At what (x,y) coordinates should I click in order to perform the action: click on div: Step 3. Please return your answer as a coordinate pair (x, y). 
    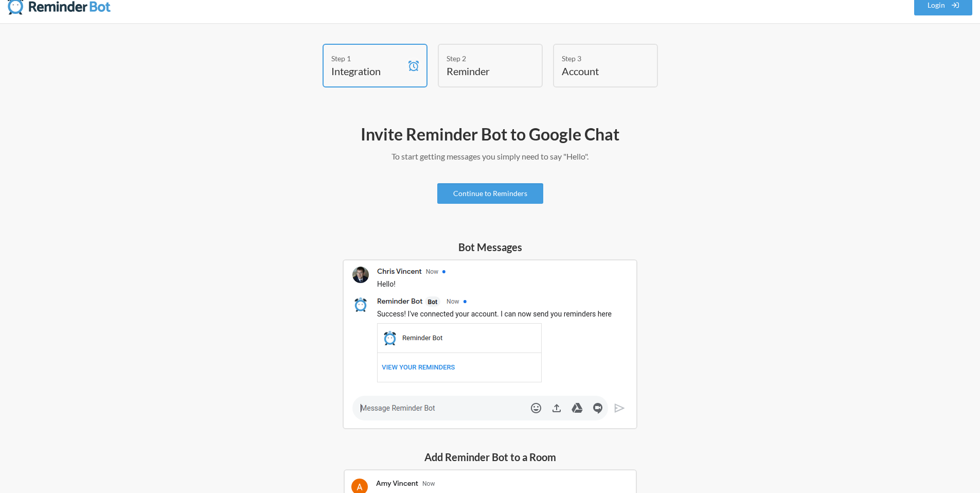
    Looking at the image, I should click on (598, 58).